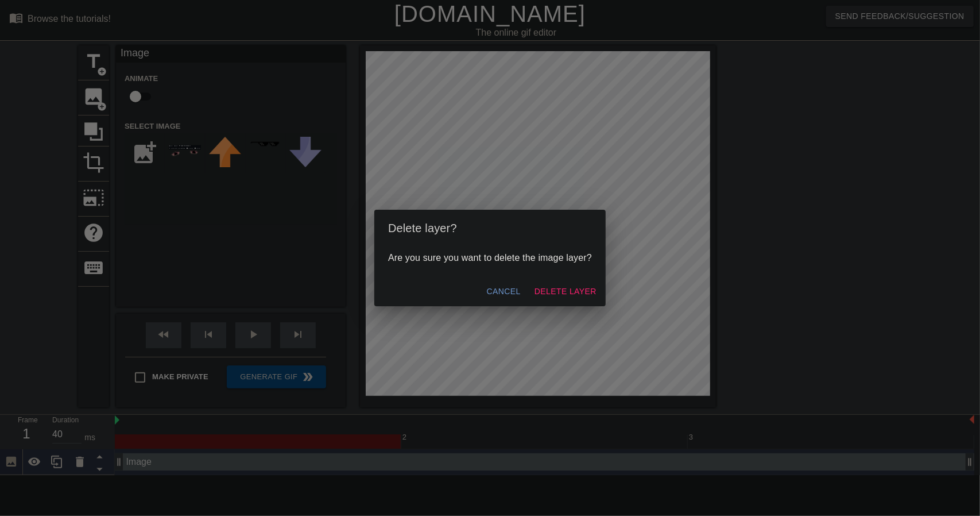 This screenshot has height=516, width=980. Describe the element at coordinates (566, 291) in the screenshot. I see `button: Delete Layer` at that location.